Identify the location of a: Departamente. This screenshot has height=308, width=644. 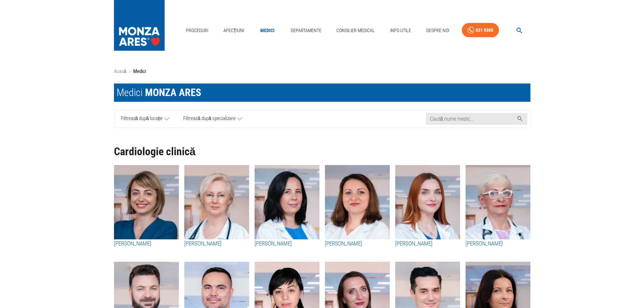
(306, 31).